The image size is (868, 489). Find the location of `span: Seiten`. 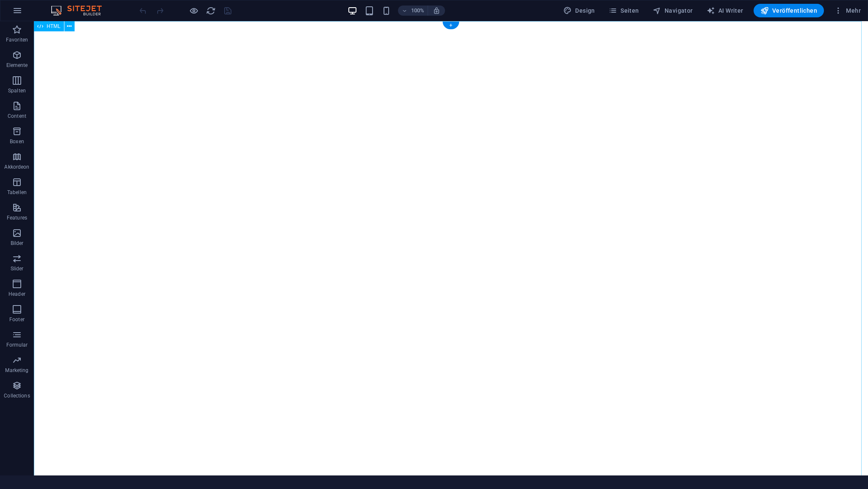

span: Seiten is located at coordinates (624, 11).